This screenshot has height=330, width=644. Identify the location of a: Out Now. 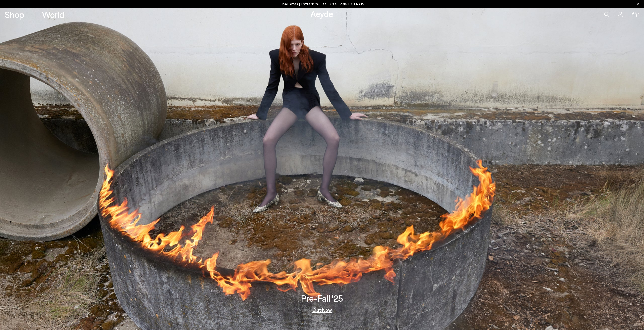
(322, 310).